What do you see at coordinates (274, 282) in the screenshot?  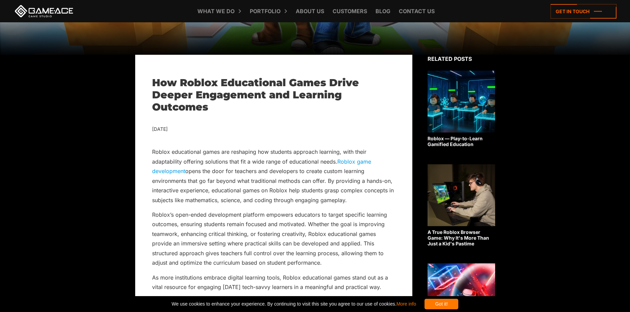 I see `p: As more institutions embrace digital learning tools, Roblox educational games stand out as a vita...` at bounding box center [274, 282].